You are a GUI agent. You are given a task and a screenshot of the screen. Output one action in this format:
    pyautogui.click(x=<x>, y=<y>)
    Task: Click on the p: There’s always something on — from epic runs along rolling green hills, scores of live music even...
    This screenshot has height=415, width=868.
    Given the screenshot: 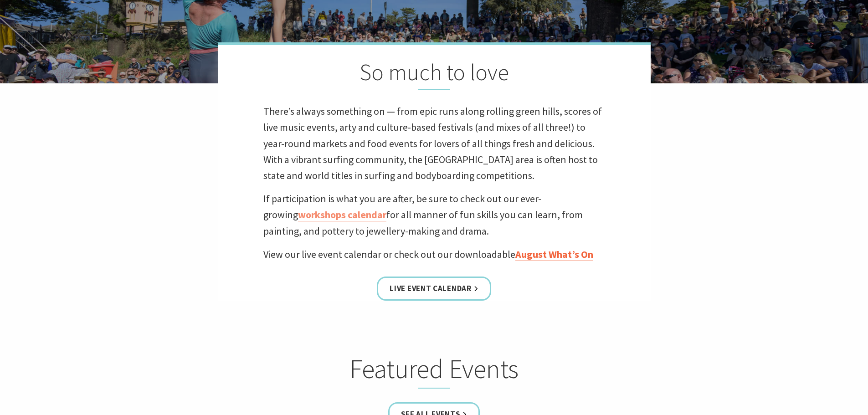 What is the action you would take?
    pyautogui.click(x=434, y=144)
    